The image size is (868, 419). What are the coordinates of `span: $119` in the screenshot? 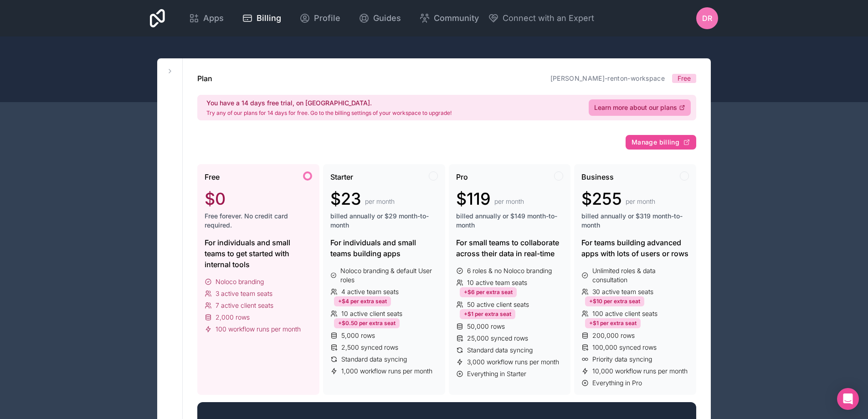 It's located at (473, 199).